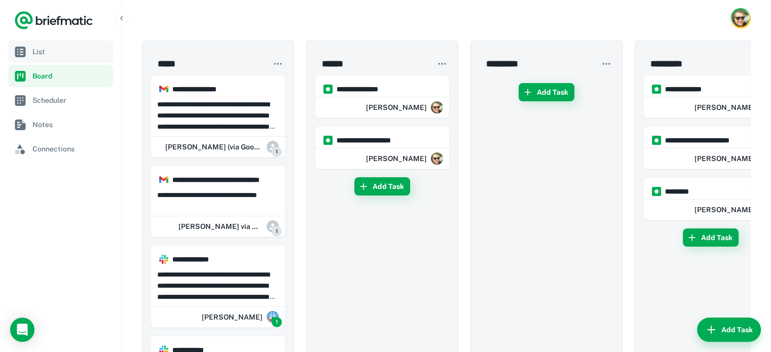 The height and width of the screenshot is (352, 771). What do you see at coordinates (70, 76) in the screenshot?
I see `span: Board` at bounding box center [70, 76].